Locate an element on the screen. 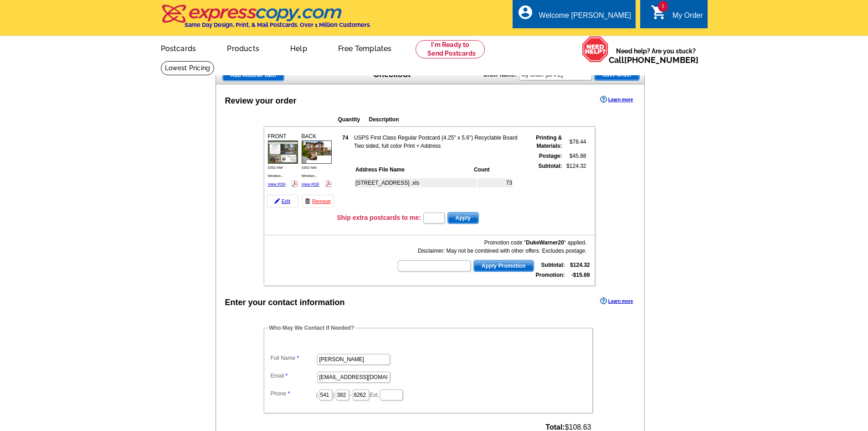  div: BACK is located at coordinates (317, 160).